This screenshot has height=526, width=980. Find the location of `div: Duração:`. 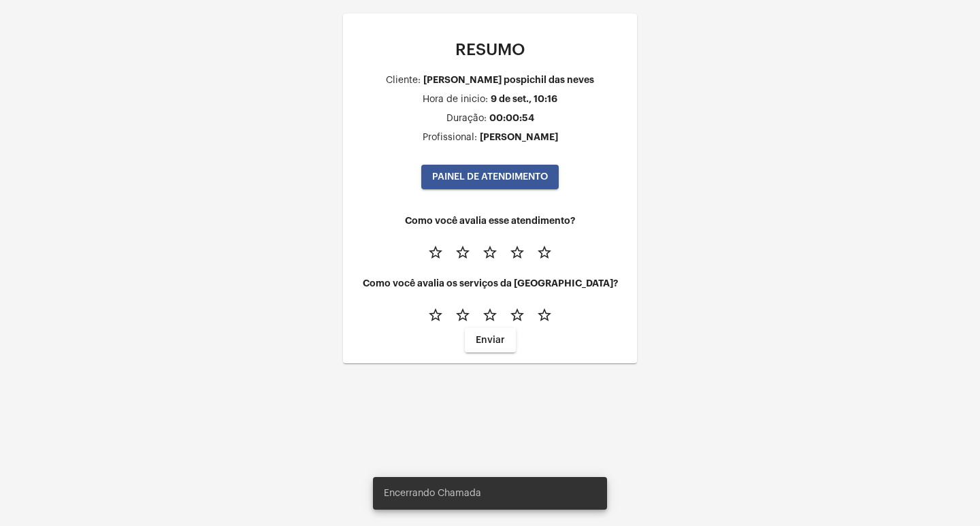

div: Duração: is located at coordinates (466, 119).